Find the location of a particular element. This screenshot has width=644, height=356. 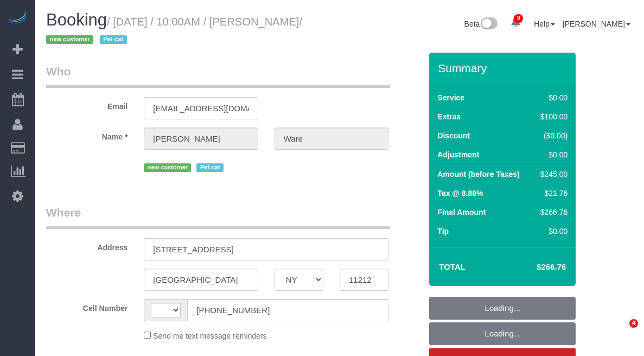

label: Final Amount is located at coordinates (461, 212).